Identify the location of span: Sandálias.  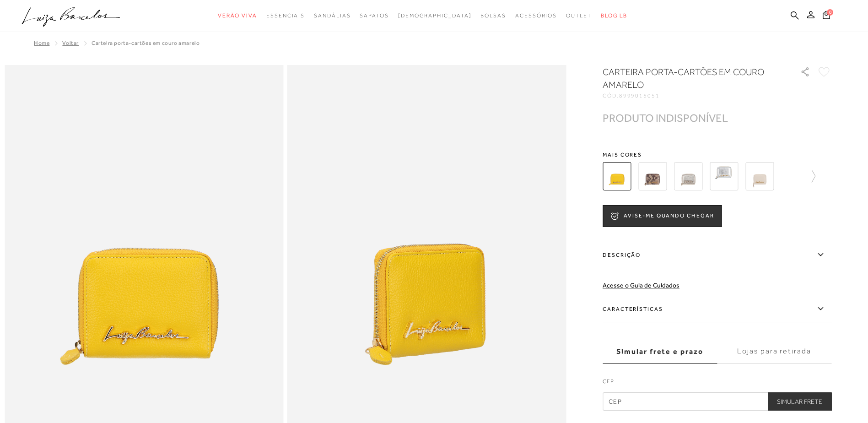
(332, 15).